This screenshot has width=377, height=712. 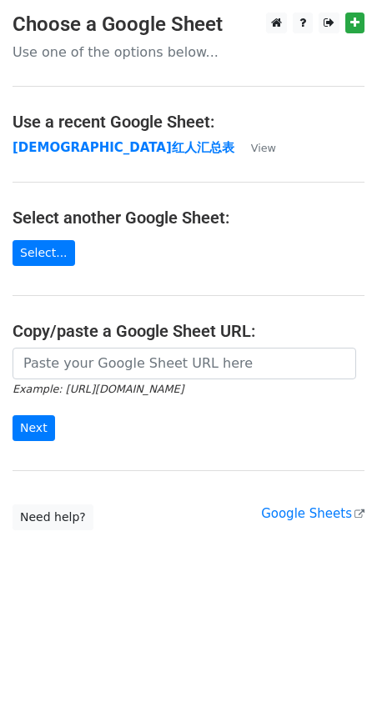 I want to click on a: Need help?, so click(x=52, y=517).